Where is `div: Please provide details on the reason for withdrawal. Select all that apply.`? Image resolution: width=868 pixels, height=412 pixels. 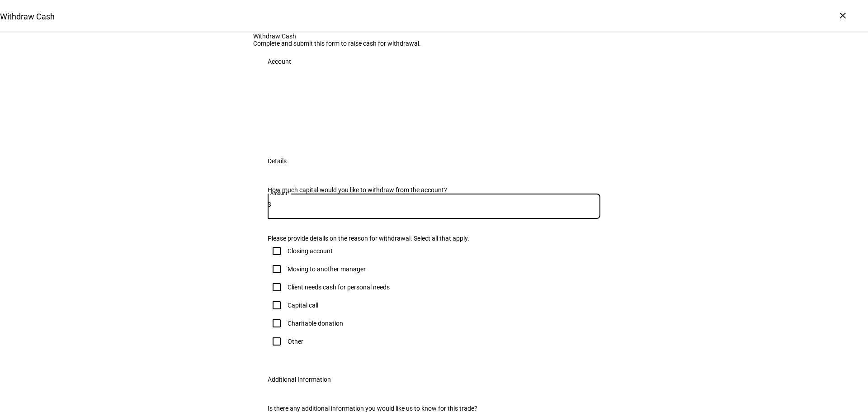 div: Please provide details on the reason for withdrawal. Select all that apply. is located at coordinates (434, 238).